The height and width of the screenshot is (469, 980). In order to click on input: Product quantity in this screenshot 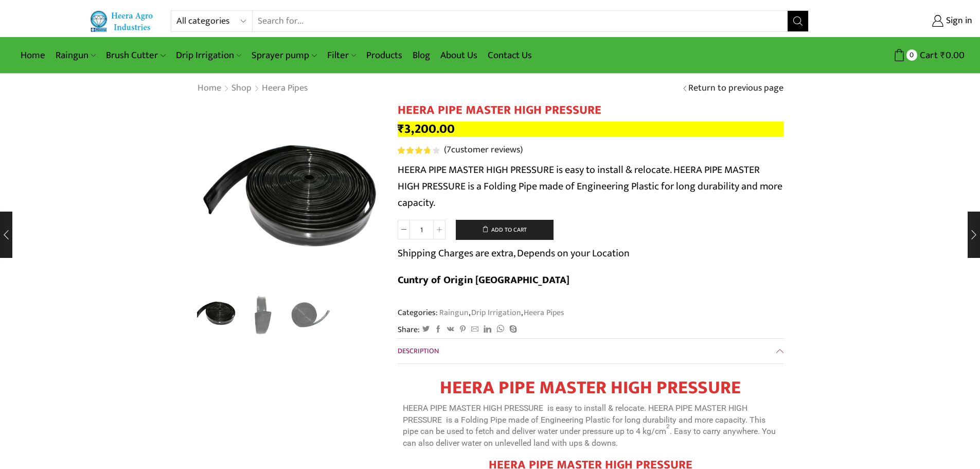, I will do `click(421, 230)`.